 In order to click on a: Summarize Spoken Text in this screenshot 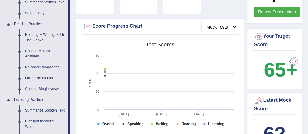, I will do `click(45, 111)`.